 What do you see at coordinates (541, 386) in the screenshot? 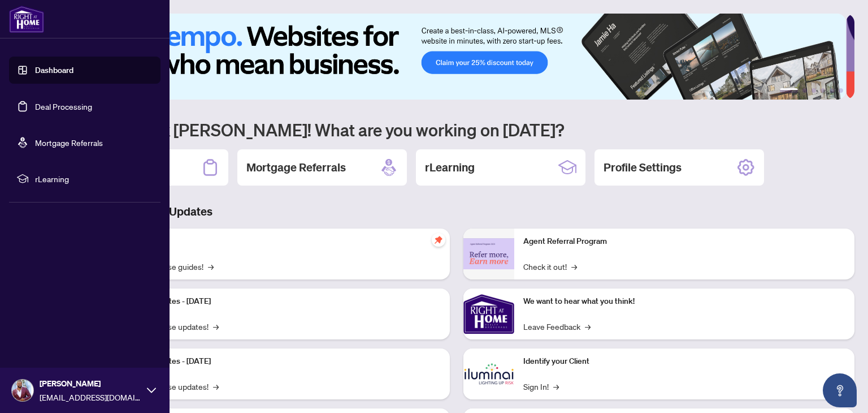
I see `a: Sign In!→` at bounding box center [541, 386].